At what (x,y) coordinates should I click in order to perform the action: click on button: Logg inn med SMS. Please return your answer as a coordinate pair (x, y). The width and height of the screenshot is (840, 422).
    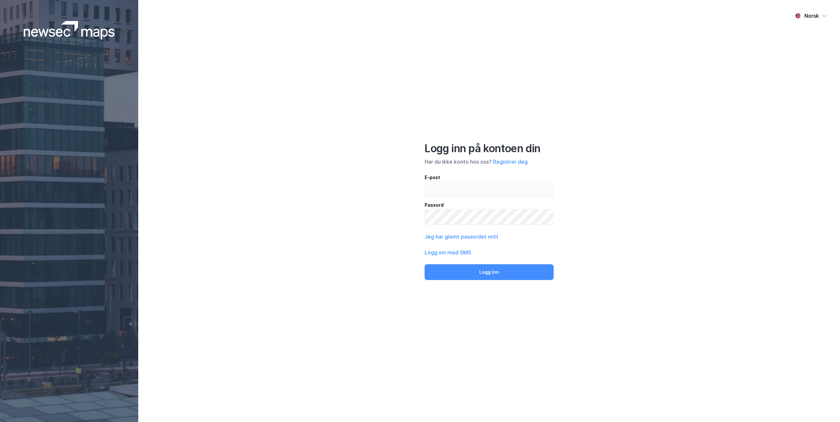
    Looking at the image, I should click on (447, 253).